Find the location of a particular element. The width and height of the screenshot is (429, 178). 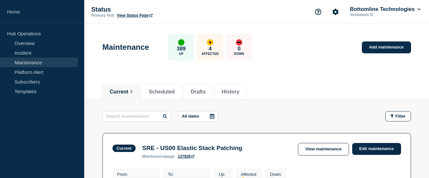

h3: SRE - US00 Elastic Stack Patching is located at coordinates (192, 148).